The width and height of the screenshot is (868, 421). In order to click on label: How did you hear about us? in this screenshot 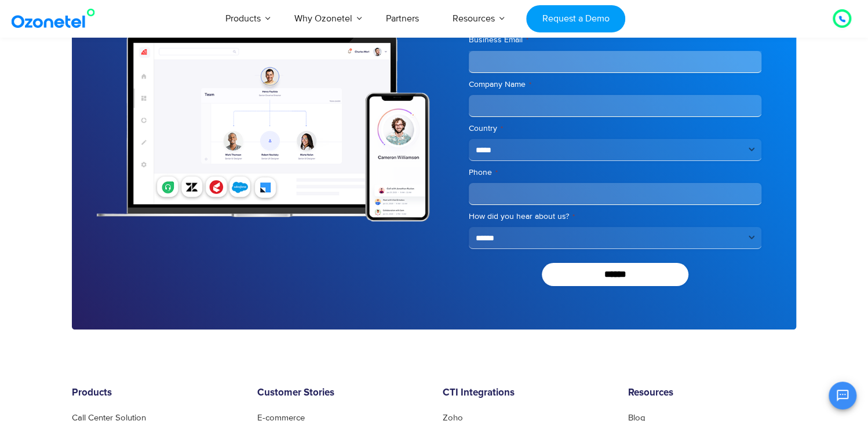, I will do `click(615, 217)`.